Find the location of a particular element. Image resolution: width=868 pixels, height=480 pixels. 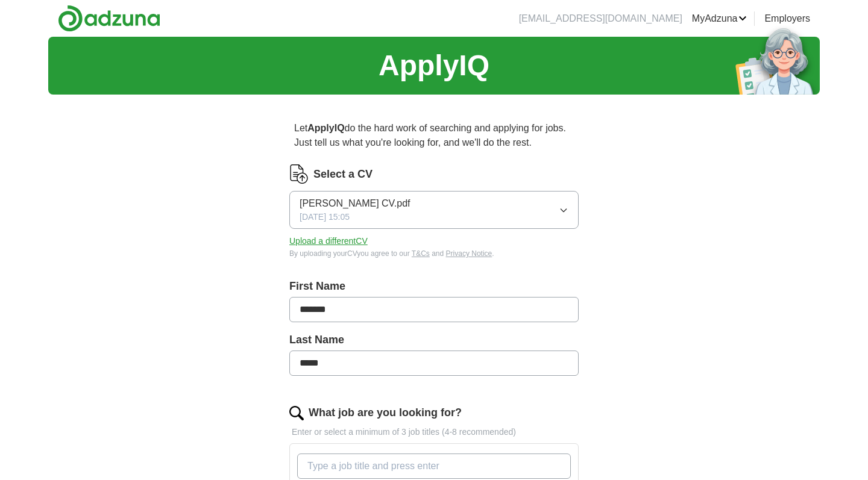

img: Adzuna logo is located at coordinates (109, 18).